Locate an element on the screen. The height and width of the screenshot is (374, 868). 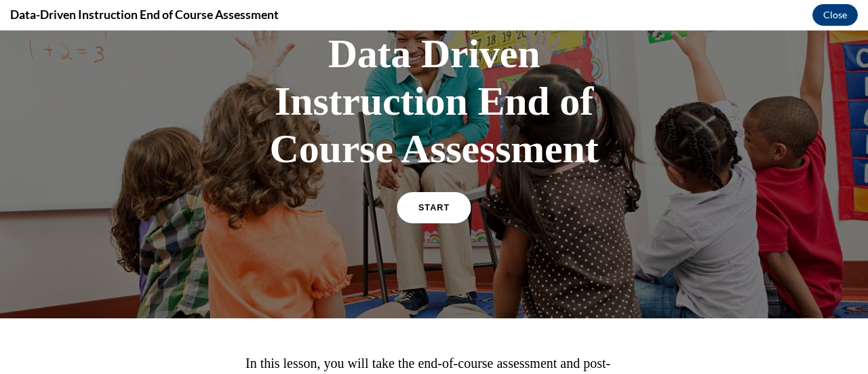
button: Close is located at coordinates (835, 15).